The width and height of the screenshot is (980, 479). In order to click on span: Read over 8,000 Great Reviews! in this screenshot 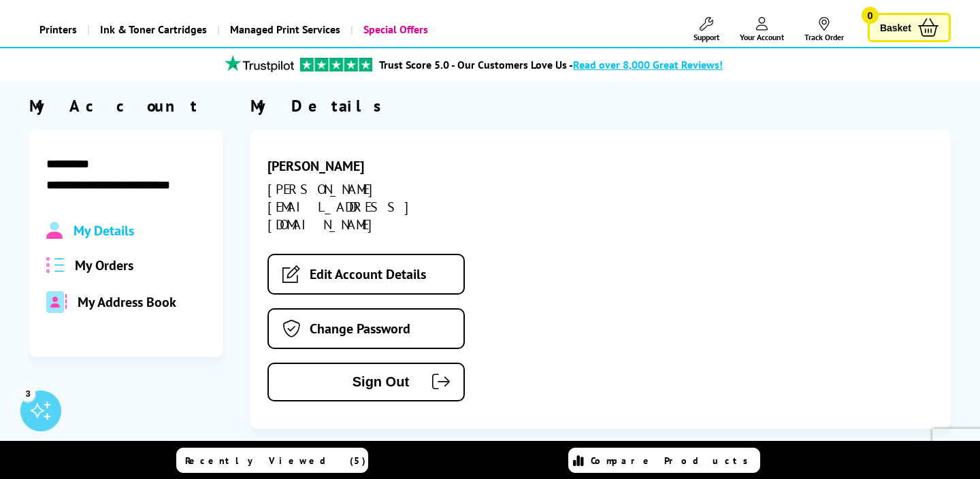, I will do `click(648, 64)`.